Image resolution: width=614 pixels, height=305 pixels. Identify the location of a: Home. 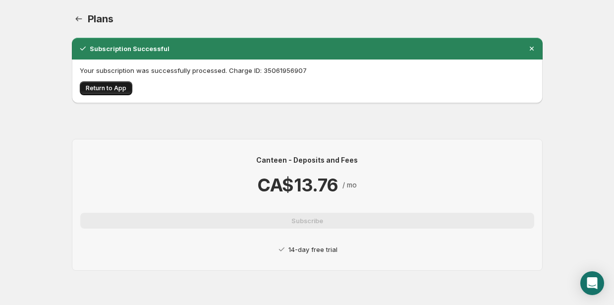
(79, 19).